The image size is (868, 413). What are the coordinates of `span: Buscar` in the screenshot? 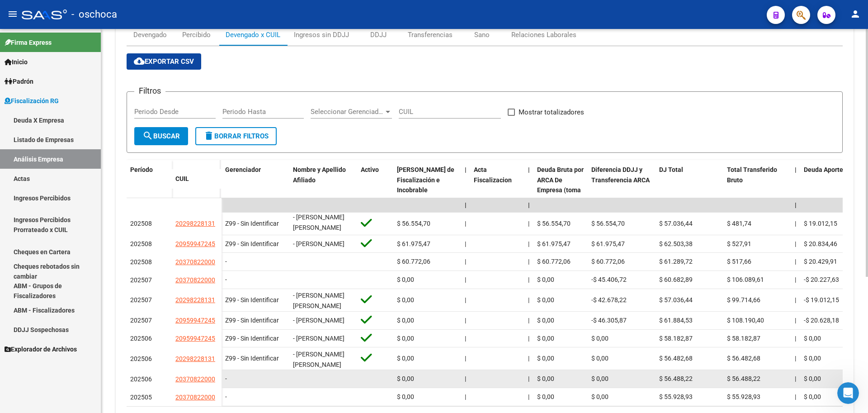 It's located at (161, 137).